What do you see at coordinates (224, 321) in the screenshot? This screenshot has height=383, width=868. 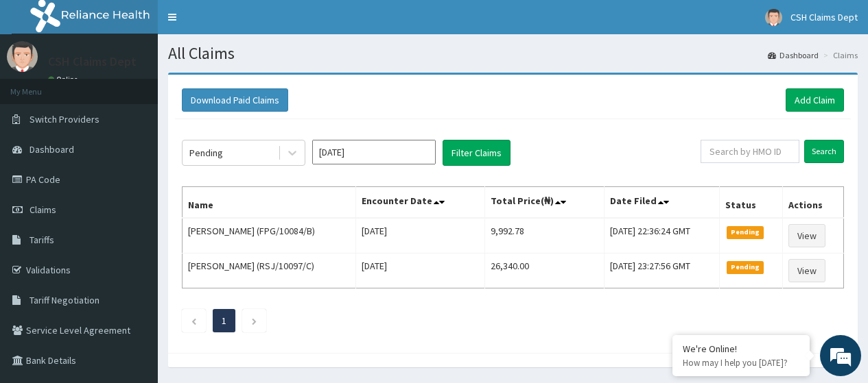 I see `a: Page 1 is your current page` at bounding box center [224, 321].